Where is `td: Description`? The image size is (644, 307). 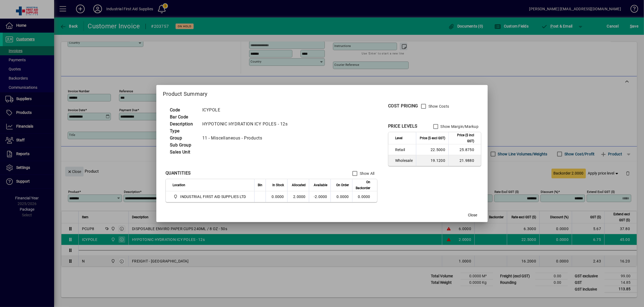
td: Description is located at coordinates (183, 124).